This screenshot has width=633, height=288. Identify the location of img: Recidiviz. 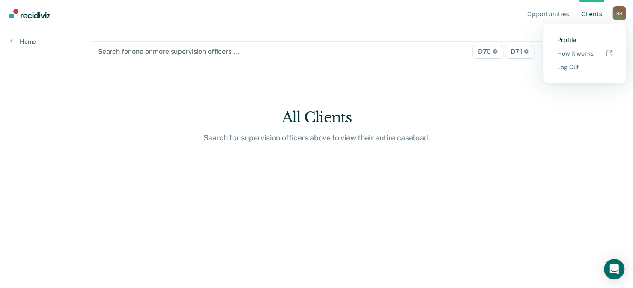
(30, 14).